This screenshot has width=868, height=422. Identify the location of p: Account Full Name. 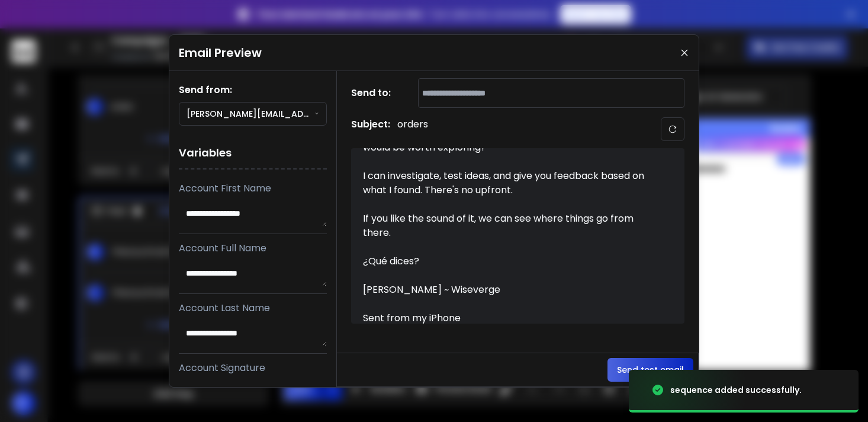
(253, 249).